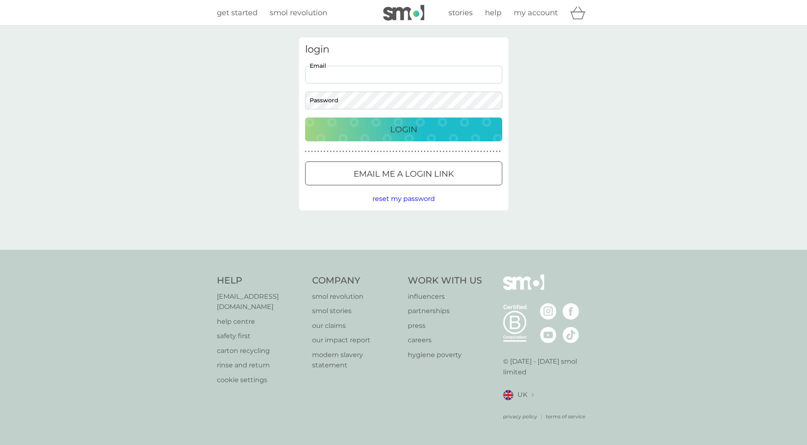 The width and height of the screenshot is (807, 445). I want to click on a: modern slavery statement, so click(356, 360).